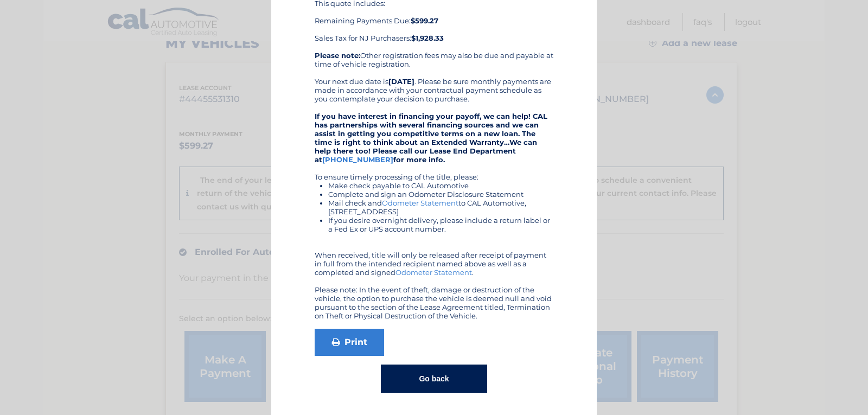  I want to click on b: $1,928.33, so click(428, 38).